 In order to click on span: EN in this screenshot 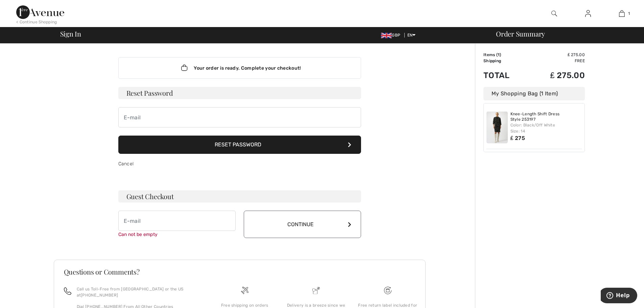, I will do `click(412, 35)`.